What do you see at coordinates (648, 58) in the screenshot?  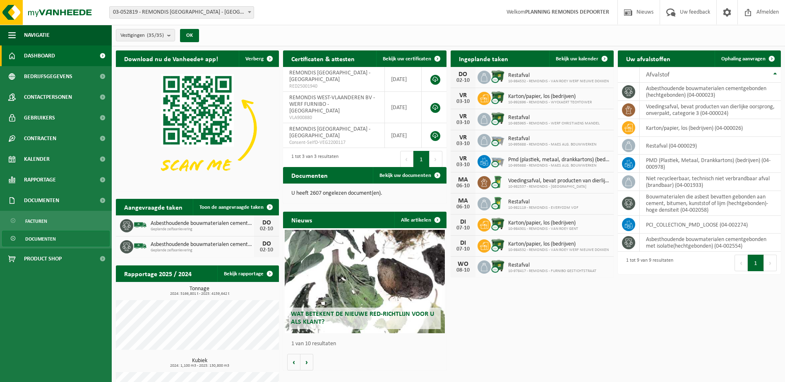 I see `h2: Uw afvalstoffen` at bounding box center [648, 58].